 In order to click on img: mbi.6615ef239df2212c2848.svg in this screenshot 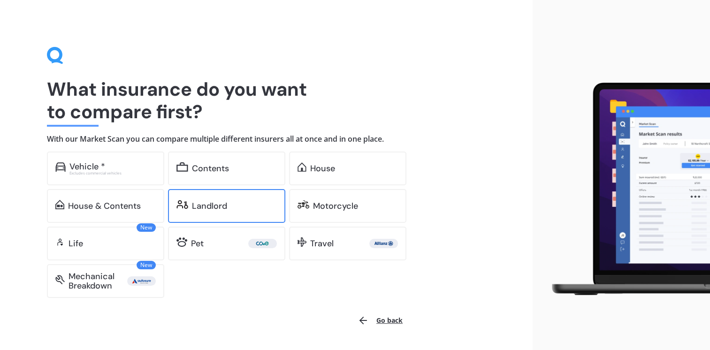, I will do `click(60, 280)`.